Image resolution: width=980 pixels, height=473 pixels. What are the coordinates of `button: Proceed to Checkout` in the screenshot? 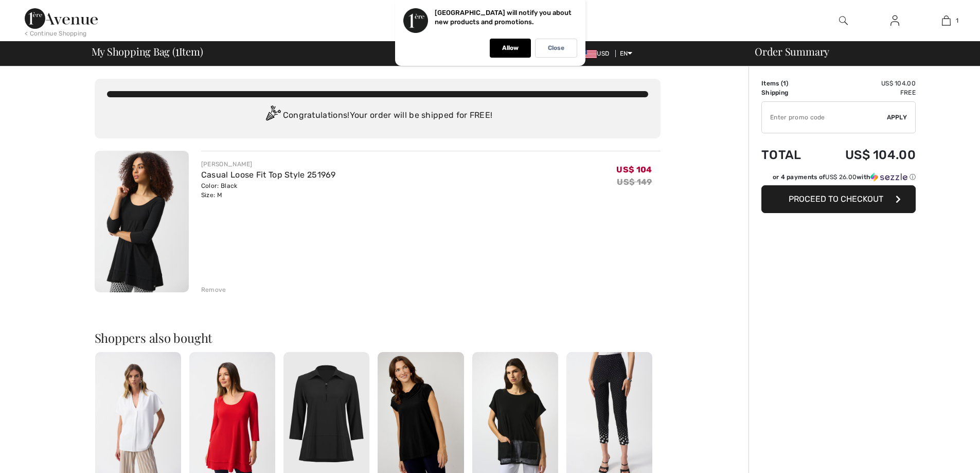 It's located at (839, 200).